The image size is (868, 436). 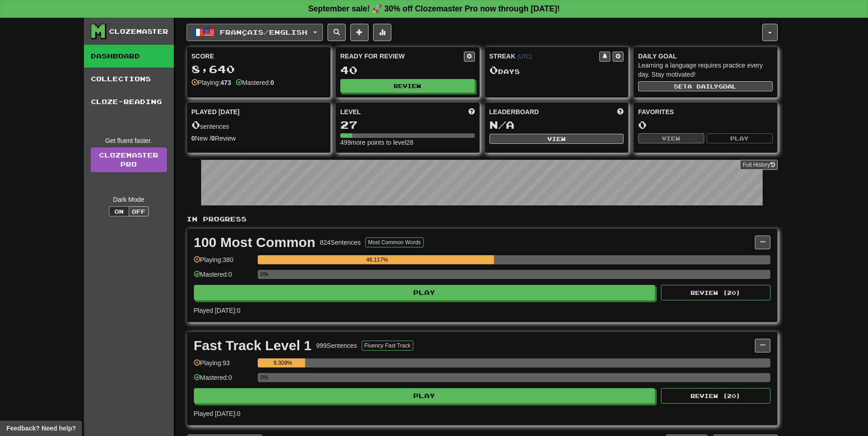 I want to click on div: Playing:, so click(x=211, y=83).